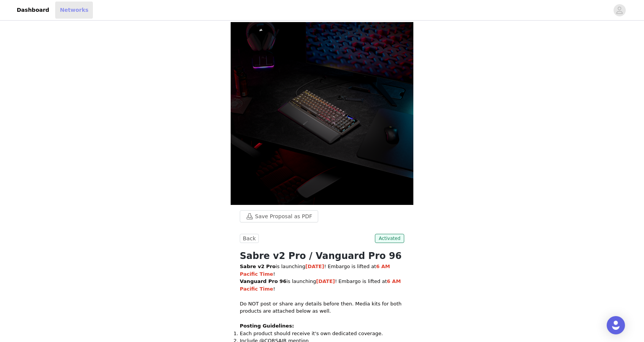 This screenshot has height=342, width=644. I want to click on div: avatar, so click(619, 10).